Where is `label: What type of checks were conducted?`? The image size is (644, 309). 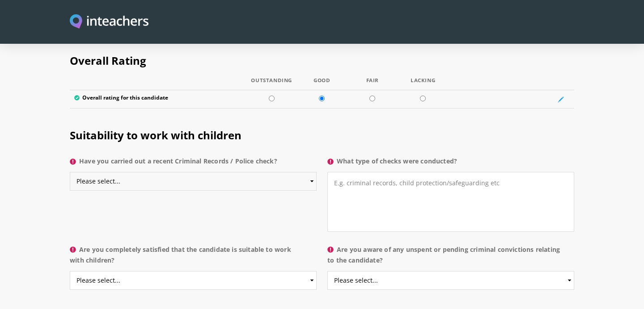 label: What type of checks were conducted? is located at coordinates (451, 164).